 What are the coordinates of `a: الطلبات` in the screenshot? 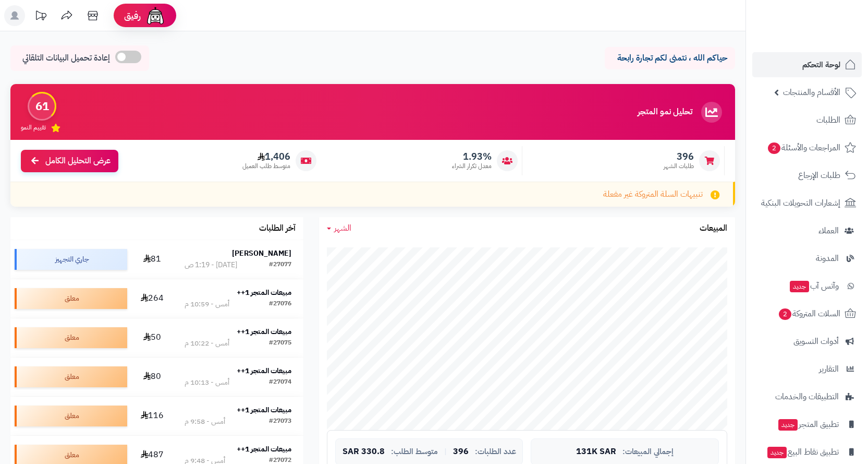 It's located at (807, 120).